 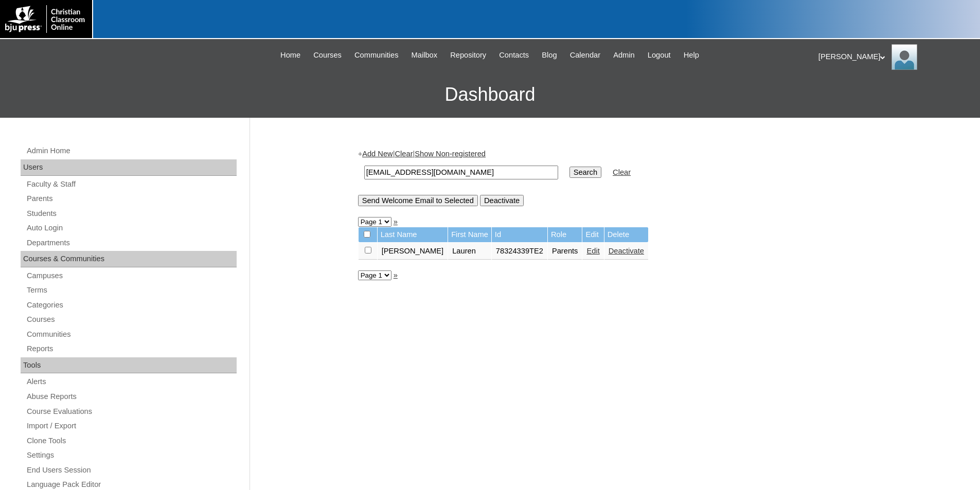 What do you see at coordinates (692, 55) in the screenshot?
I see `a: Help` at bounding box center [692, 55].